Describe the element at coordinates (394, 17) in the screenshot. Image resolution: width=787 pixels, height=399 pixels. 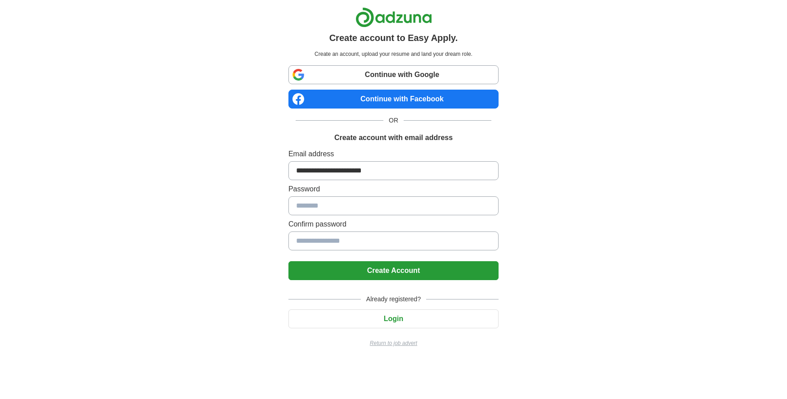
I see `img: Adzuna logo` at that location.